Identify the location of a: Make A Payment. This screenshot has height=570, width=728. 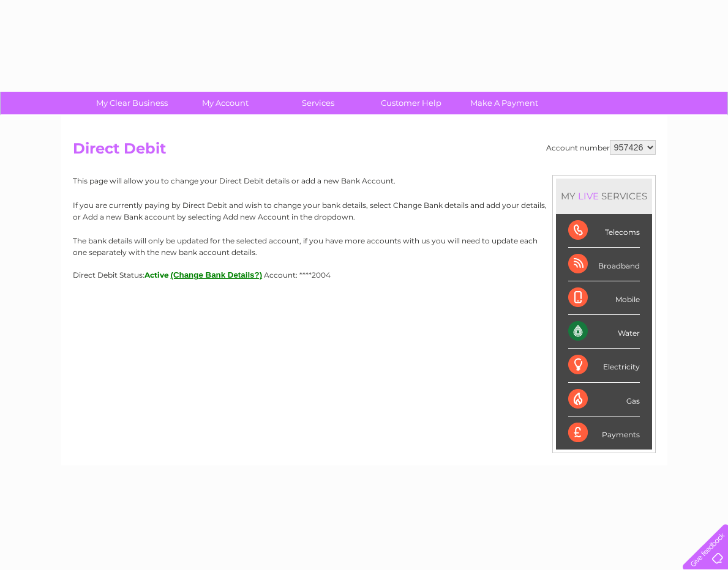
(504, 103).